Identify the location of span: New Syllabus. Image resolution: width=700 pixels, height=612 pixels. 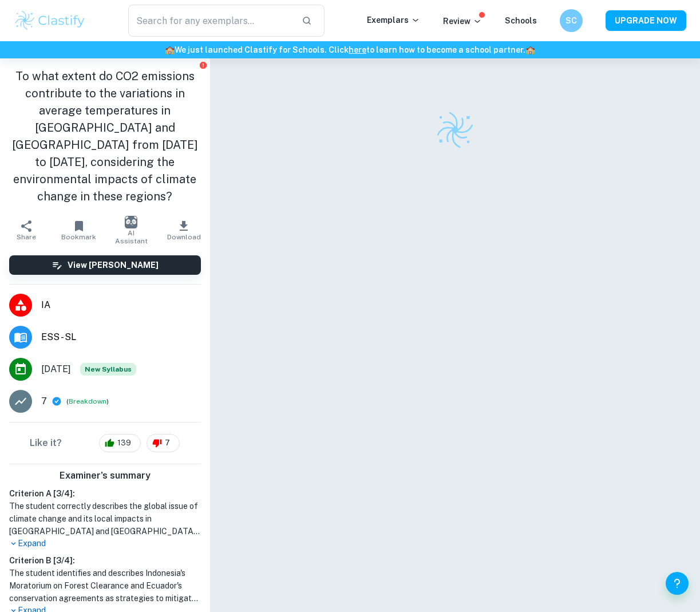
(108, 369).